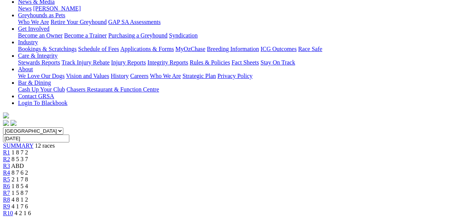  Describe the element at coordinates (45, 146) in the screenshot. I see `span: 12 races` at that location.